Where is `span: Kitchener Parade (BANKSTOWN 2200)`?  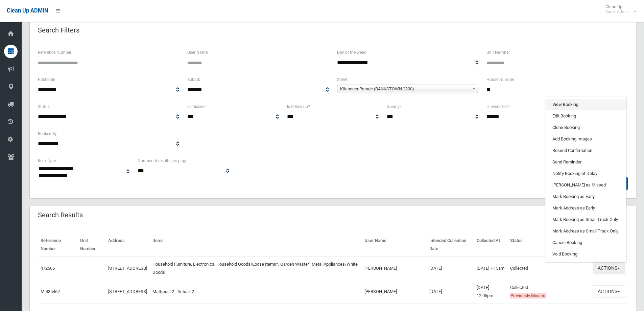 span: Kitchener Parade (BANKSTOWN 2200) is located at coordinates (405, 89).